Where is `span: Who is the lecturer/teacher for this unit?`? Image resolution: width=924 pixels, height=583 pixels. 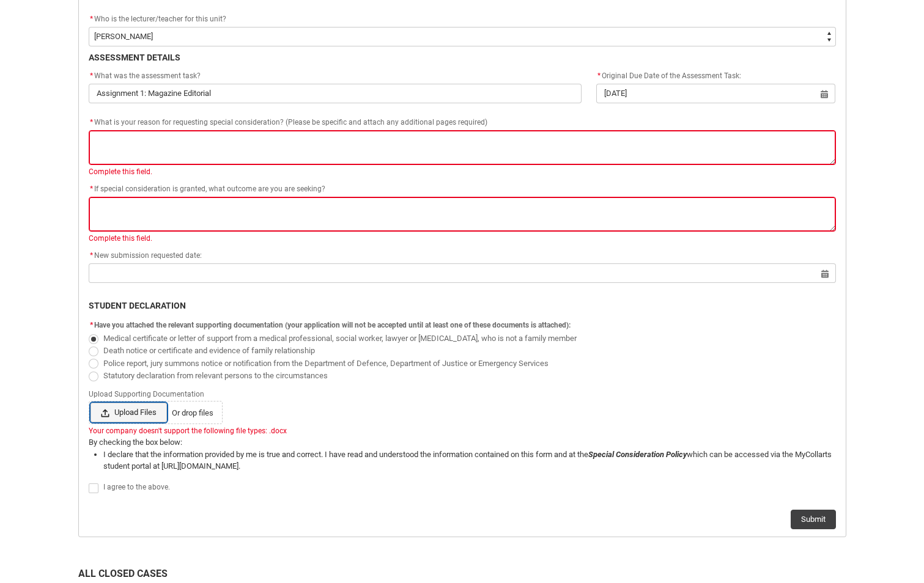
span: Who is the lecturer/teacher for this unit? is located at coordinates (160, 19).